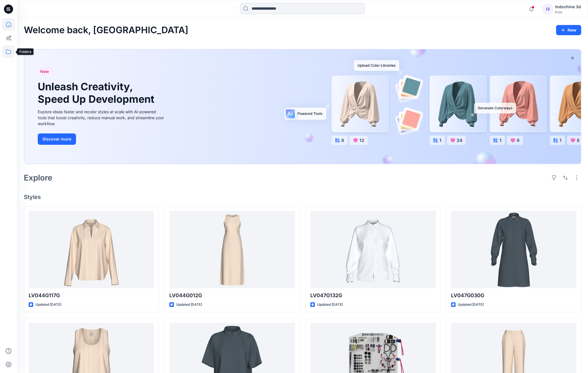  I want to click on div: Explore ideas faster and recolor styles at scale with AI-powered tools that boost creativity, red..., so click(102, 117).